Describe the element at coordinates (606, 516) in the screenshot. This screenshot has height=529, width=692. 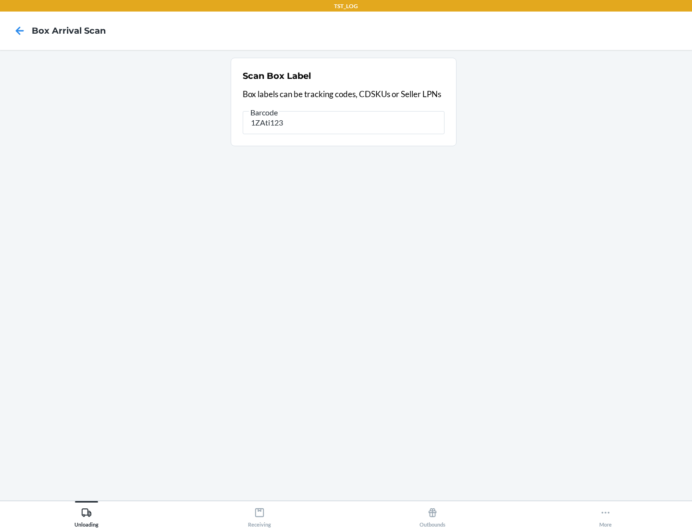
I see `div: More` at that location.